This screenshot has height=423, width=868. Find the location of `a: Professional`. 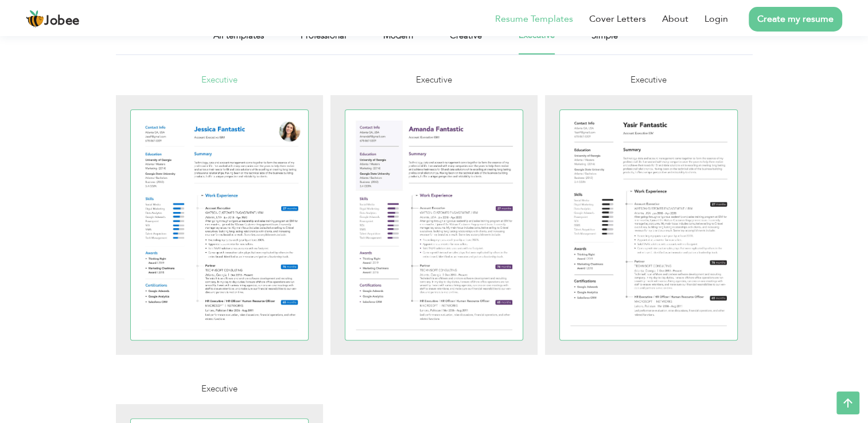

a: Professional is located at coordinates (324, 41).